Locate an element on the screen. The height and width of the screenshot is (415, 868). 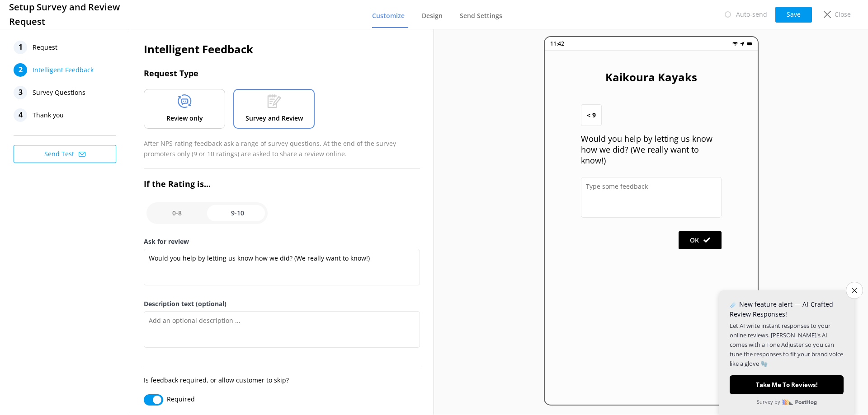
p: 11:42 is located at coordinates (557, 43).